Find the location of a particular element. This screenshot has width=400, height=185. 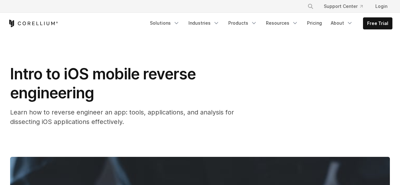

a: Pricing is located at coordinates (315, 23).